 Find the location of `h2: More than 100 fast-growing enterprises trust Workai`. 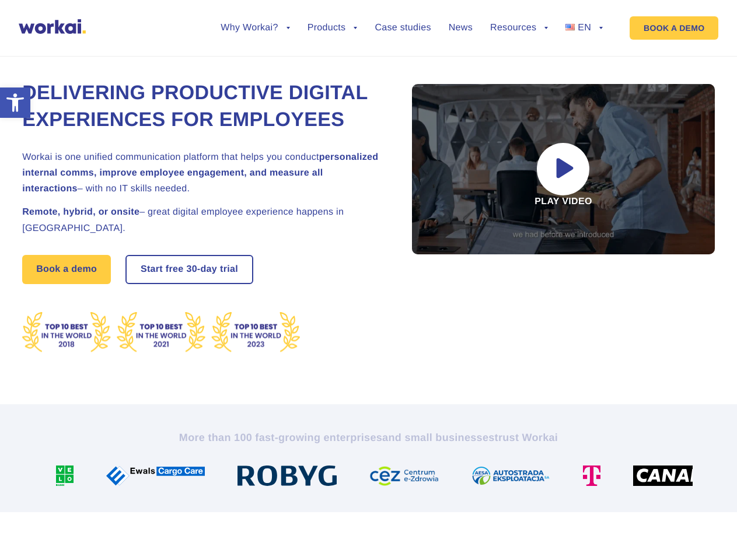

h2: More than 100 fast-growing enterprises trust Workai is located at coordinates (368, 438).